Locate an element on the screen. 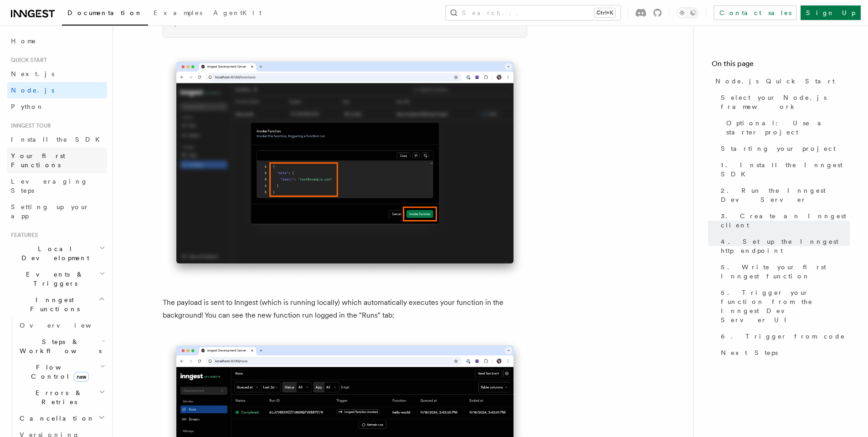 Image resolution: width=868 pixels, height=437 pixels. span: Your first Functions is located at coordinates (37, 161).